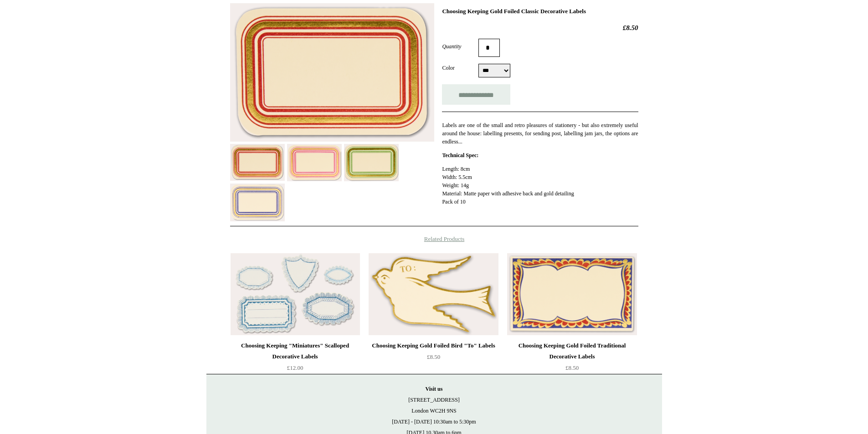 The image size is (868, 434). Describe the element at coordinates (296, 294) in the screenshot. I see `img: Choosing Keeping "Miniatures" Scalloped Decorative Labels` at that location.